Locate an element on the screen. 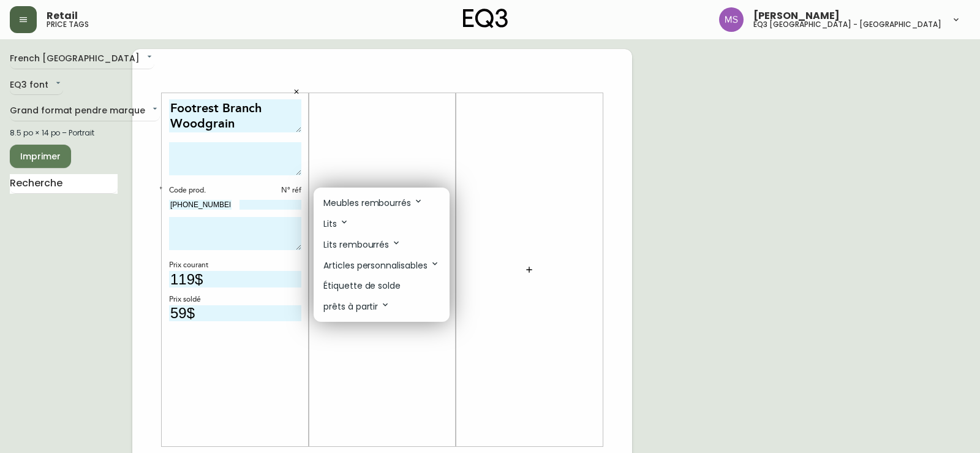 The height and width of the screenshot is (453, 980). p: Lits rembourrés is located at coordinates (362, 244).